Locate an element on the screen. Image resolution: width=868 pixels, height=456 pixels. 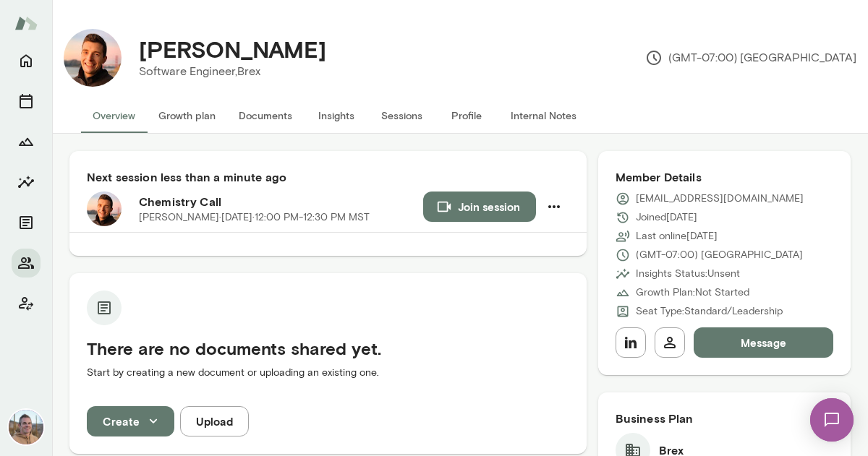
h6: Next session less than a minute ago is located at coordinates (328, 177).